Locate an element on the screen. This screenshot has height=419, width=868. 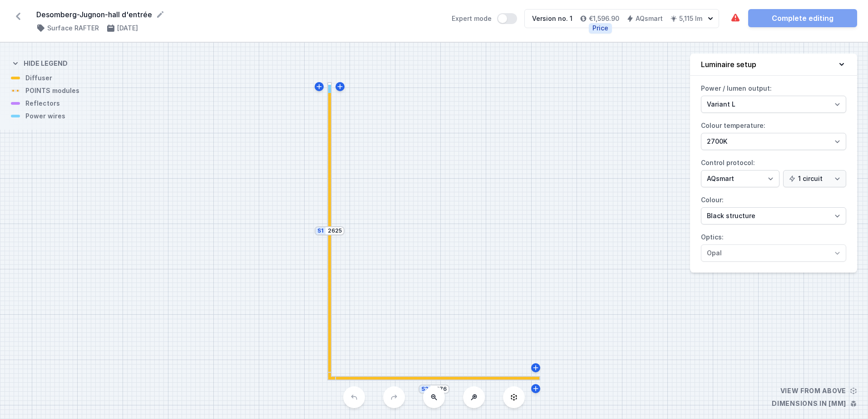
select: Optics: is located at coordinates (773, 253).